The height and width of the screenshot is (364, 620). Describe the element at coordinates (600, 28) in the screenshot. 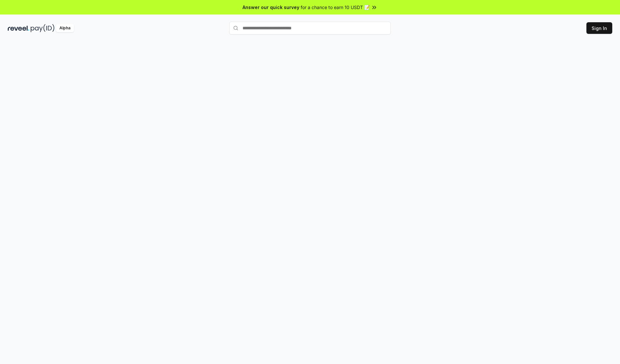

I see `button: Sign In` at that location.